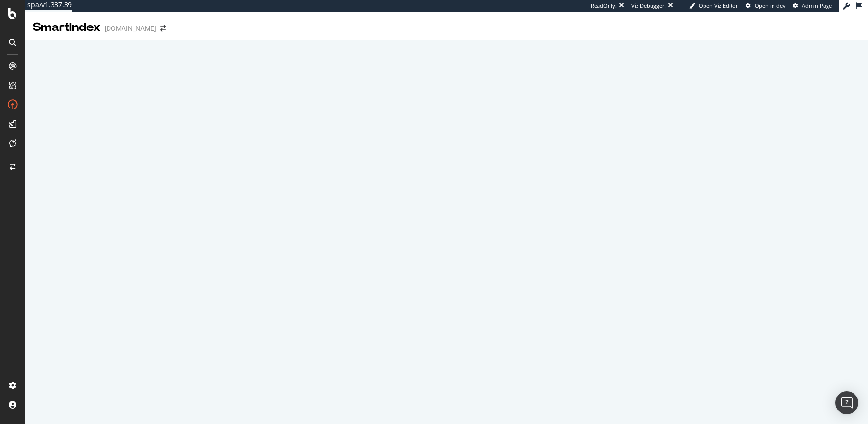  Describe the element at coordinates (770, 5) in the screenshot. I see `span: Open in dev` at that location.